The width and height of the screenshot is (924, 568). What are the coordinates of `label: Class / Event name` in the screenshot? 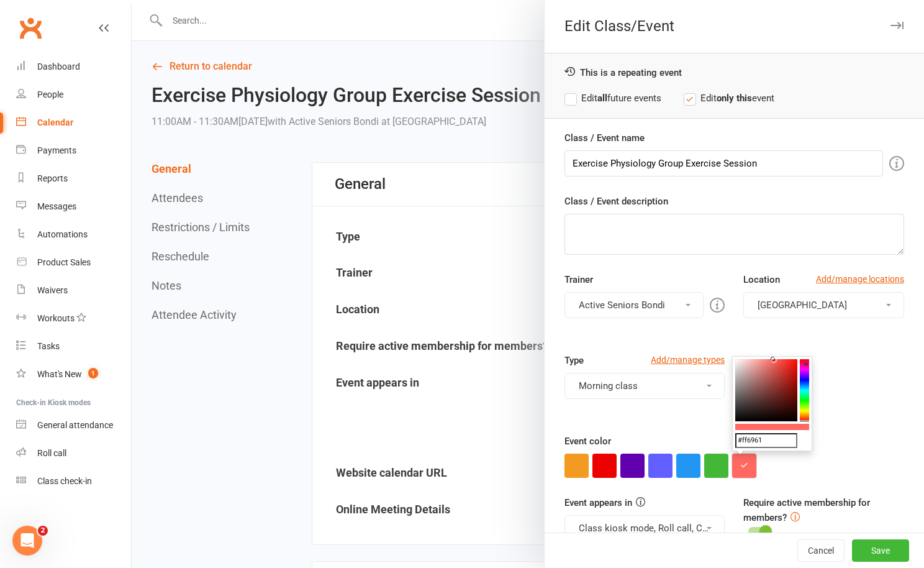 It's located at (604, 138).